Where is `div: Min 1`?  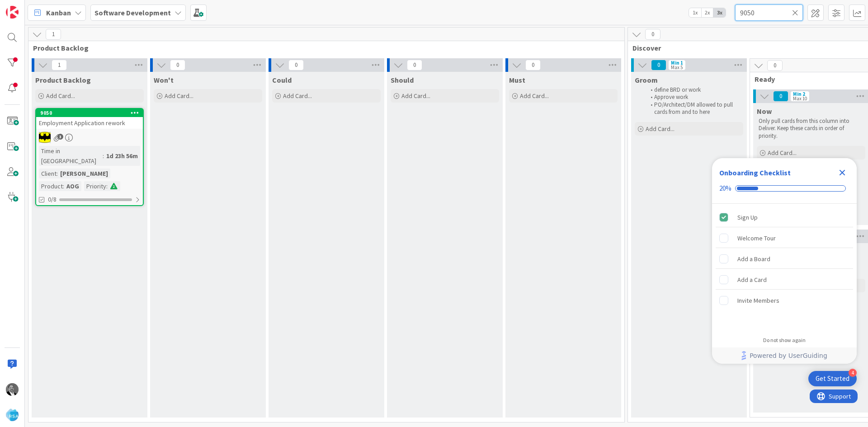 div: Min 1 is located at coordinates (676, 62).